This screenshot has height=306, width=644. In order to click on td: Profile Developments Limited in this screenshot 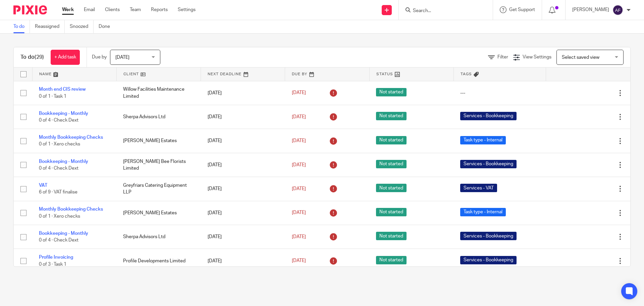, I will do `click(158, 261)`.